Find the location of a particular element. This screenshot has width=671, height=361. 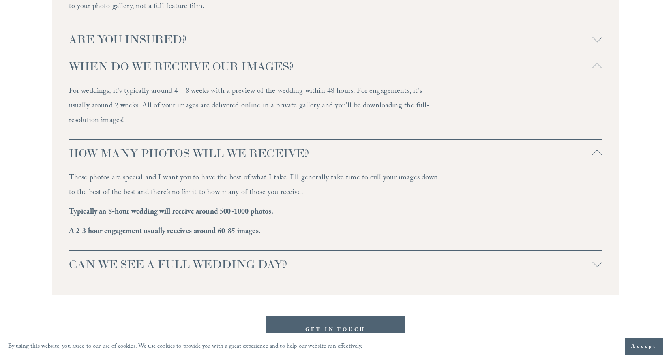

span: CAN WE SEE A FULL WEDDING DAY? is located at coordinates (331, 264).